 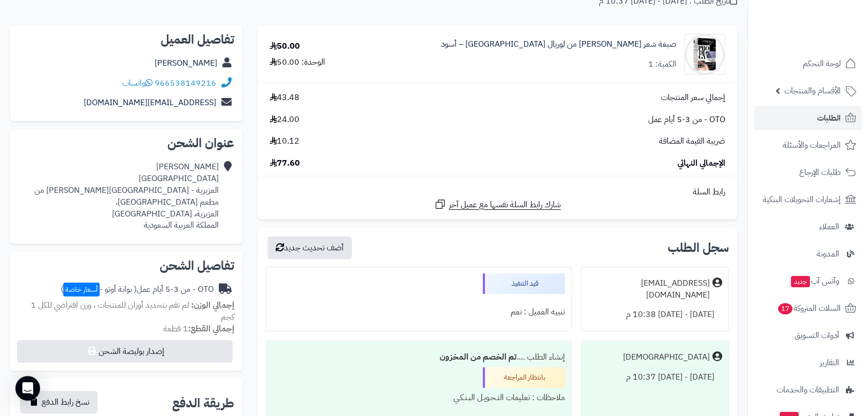 What do you see at coordinates (418, 312) in the screenshot?
I see `div: تنبيه العميل : نعم` at bounding box center [418, 312].